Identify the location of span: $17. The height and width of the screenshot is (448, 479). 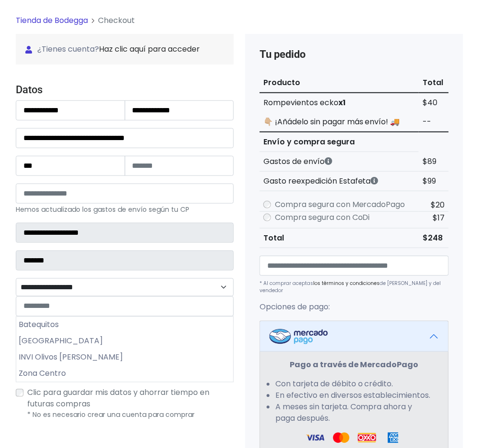
(439, 218).